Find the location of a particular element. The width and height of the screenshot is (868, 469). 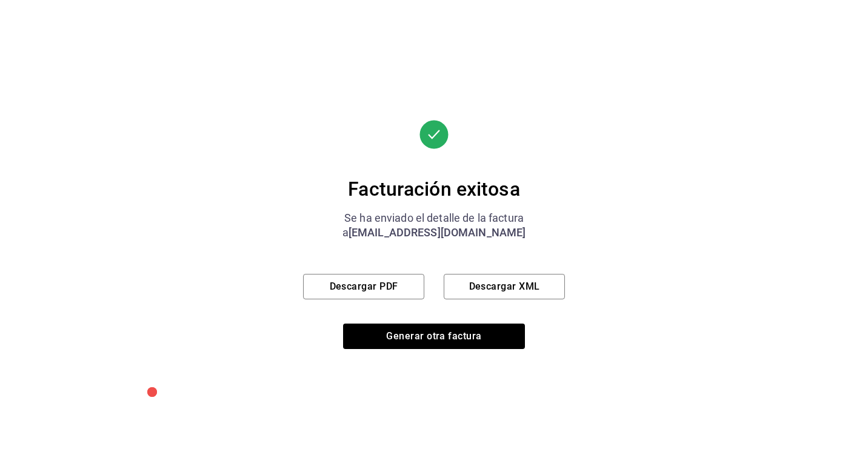

button: Descargar XML is located at coordinates (504, 286).